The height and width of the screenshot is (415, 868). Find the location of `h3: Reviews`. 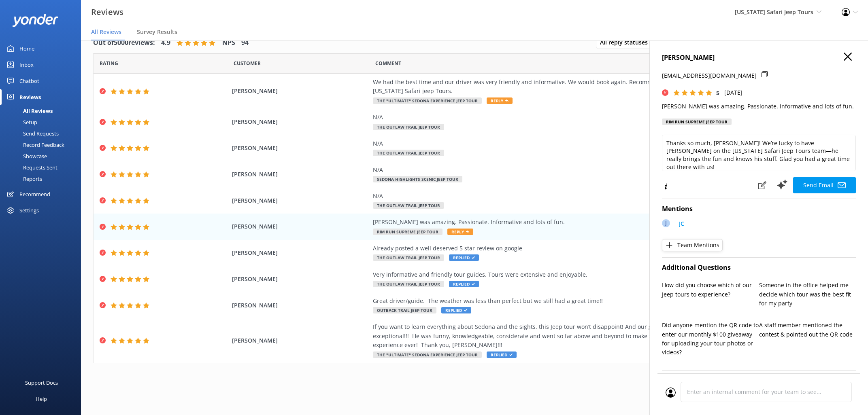

h3: Reviews is located at coordinates (107, 12).